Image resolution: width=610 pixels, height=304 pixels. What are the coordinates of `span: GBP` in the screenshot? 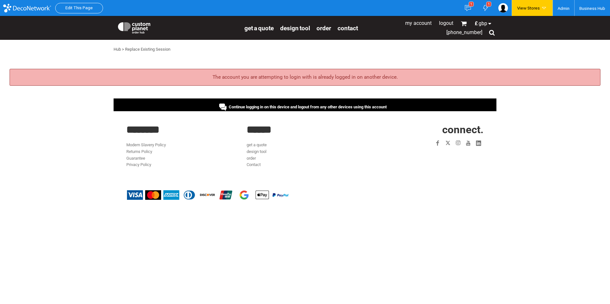 It's located at (483, 24).